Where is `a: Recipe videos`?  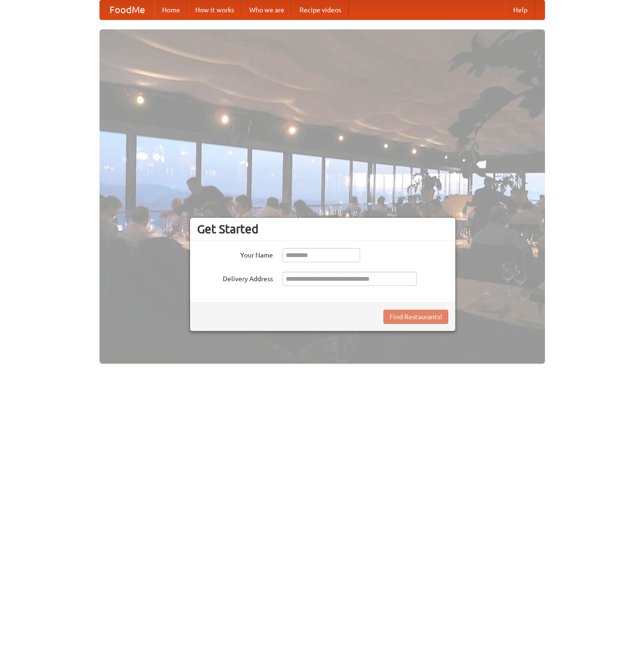
a: Recipe videos is located at coordinates (321, 10).